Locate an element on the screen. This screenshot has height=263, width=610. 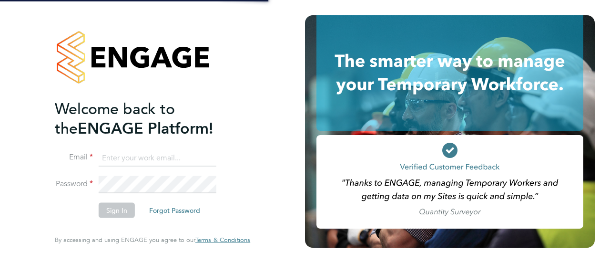
a: Terms & Conditions is located at coordinates (223, 240).